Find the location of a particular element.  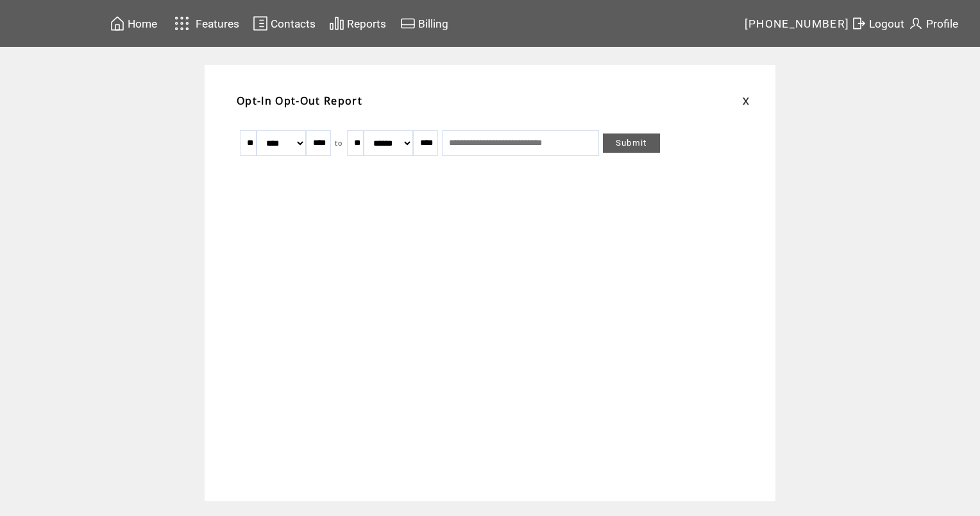

a: Contacts is located at coordinates (284, 23).